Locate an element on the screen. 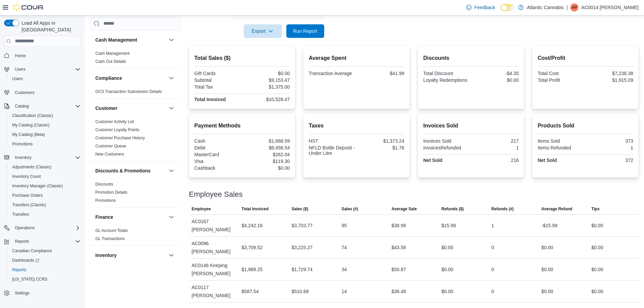 This screenshot has height=308, width=644. span: Total Invoiced is located at coordinates (255, 209).